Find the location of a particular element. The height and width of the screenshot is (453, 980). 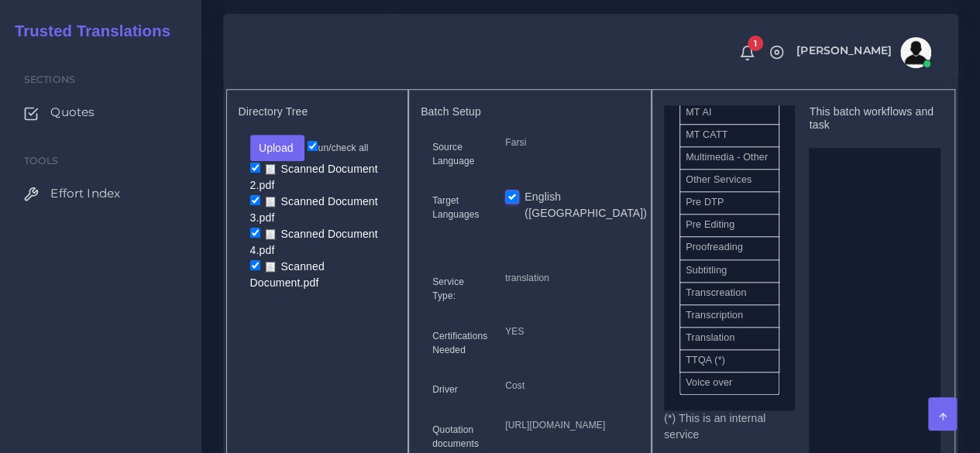

h5: Batch Setup is located at coordinates (530, 112).